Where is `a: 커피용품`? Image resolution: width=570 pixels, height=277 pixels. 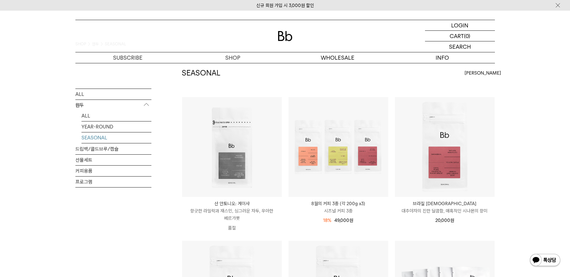
a: 커피용품 is located at coordinates (113, 170).